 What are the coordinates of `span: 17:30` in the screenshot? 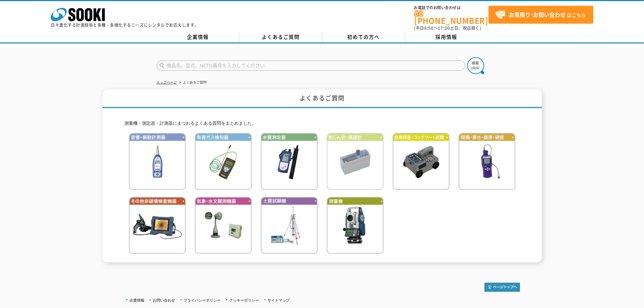 It's located at (444, 28).